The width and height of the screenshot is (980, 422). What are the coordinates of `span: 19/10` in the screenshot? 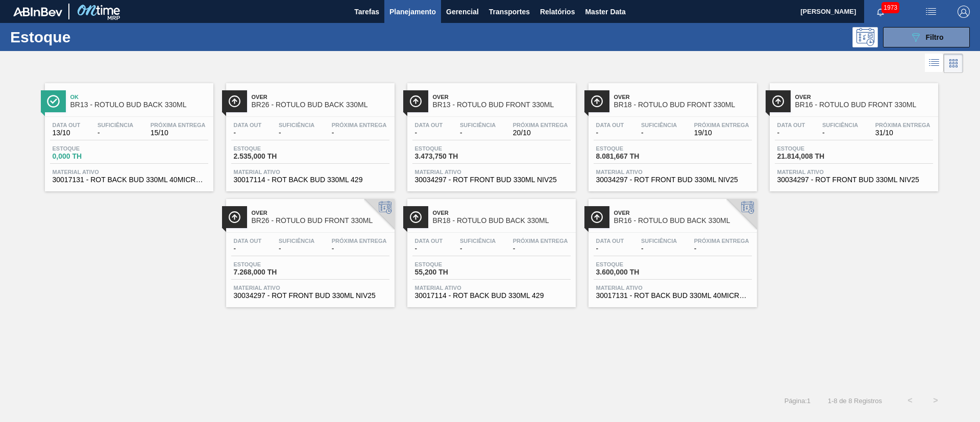 It's located at (722, 133).